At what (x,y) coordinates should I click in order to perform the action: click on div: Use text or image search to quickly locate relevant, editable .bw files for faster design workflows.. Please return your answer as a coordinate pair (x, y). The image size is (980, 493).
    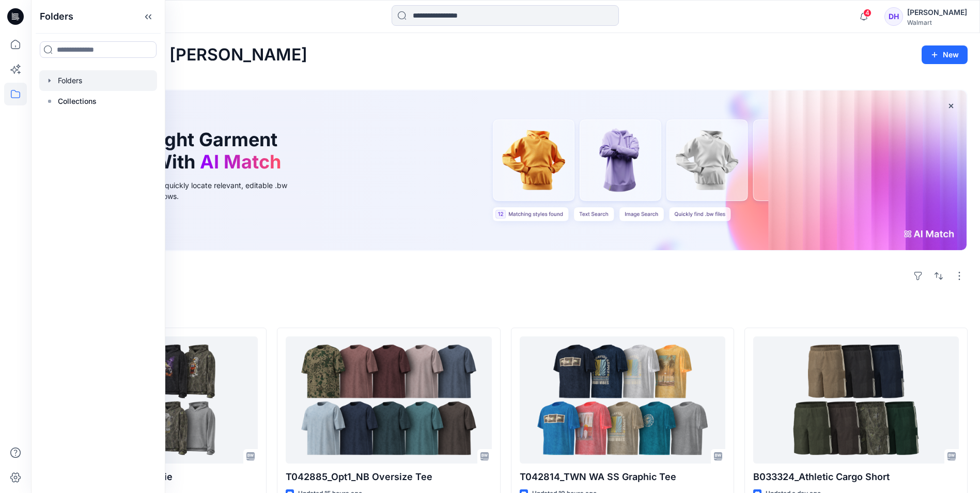
    Looking at the image, I should click on (186, 191).